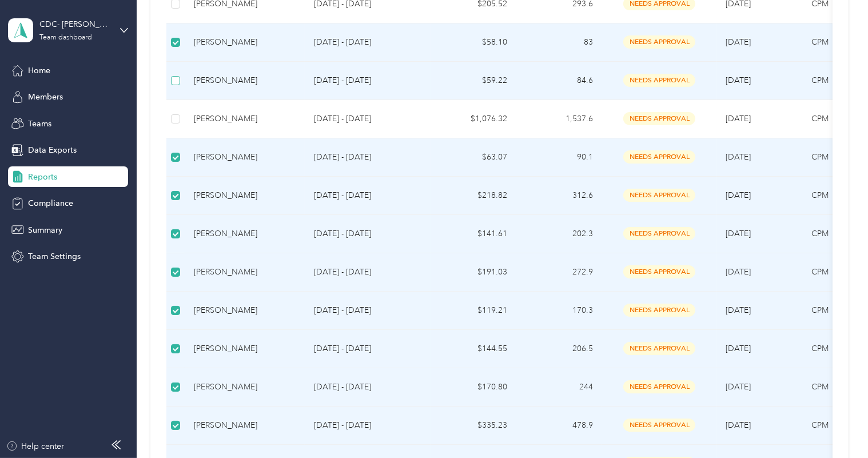 The image size is (868, 458). I want to click on div: Team dashboard, so click(66, 38).